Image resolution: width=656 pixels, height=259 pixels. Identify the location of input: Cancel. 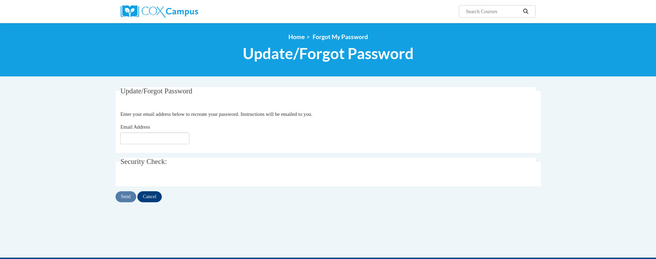
(149, 197).